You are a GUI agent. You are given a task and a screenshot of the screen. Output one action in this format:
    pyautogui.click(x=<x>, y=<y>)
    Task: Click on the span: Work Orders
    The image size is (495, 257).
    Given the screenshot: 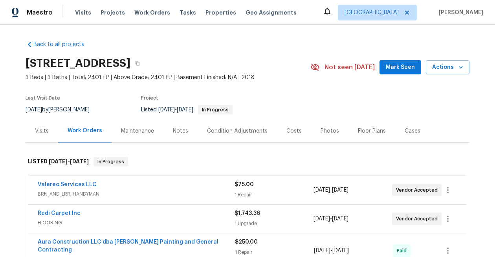 What is the action you would take?
    pyautogui.click(x=152, y=13)
    